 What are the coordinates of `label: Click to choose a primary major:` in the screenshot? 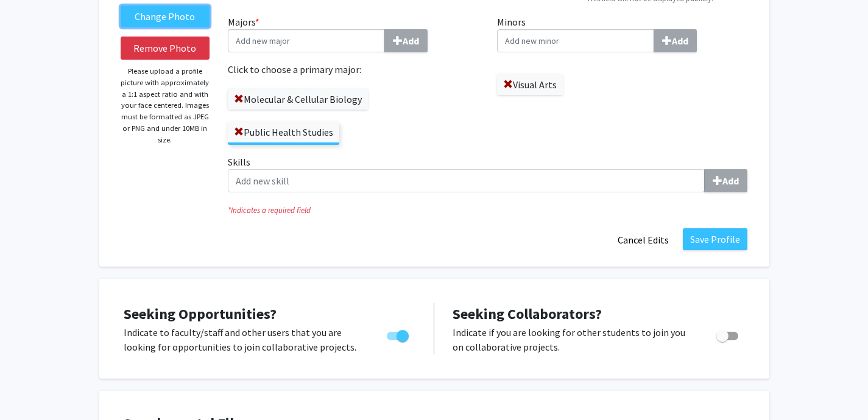 It's located at (354, 70).